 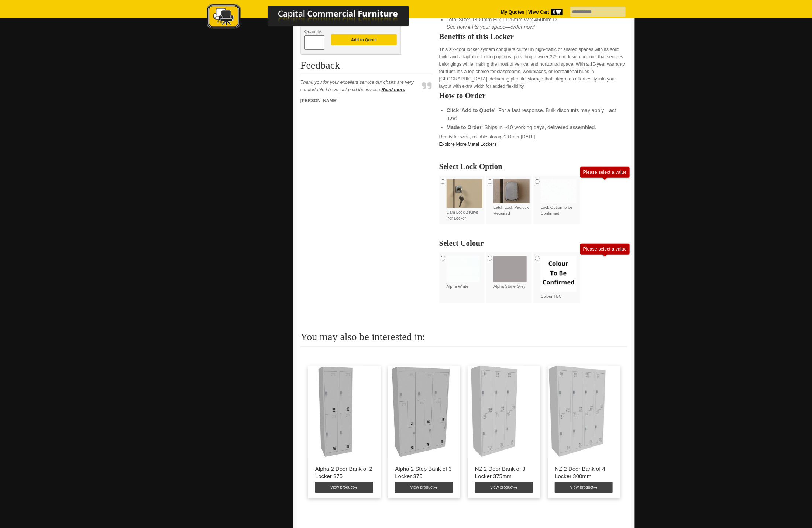 What do you see at coordinates (367, 67) in the screenshot?
I see `h2: Feedback` at bounding box center [367, 67].